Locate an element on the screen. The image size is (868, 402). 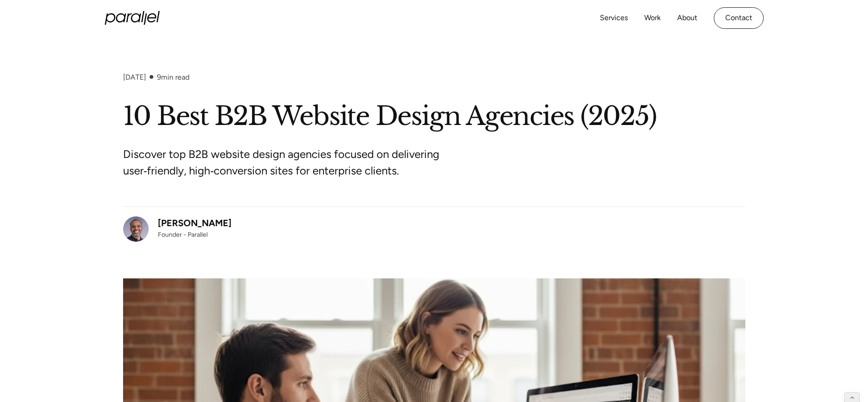
a: home is located at coordinates (132, 18).